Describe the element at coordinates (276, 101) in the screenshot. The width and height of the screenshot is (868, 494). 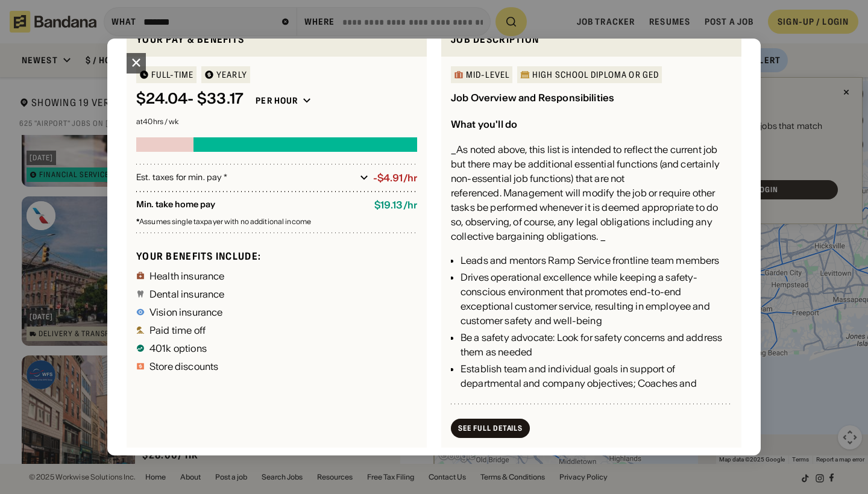
I see `div: Per hour` at that location.